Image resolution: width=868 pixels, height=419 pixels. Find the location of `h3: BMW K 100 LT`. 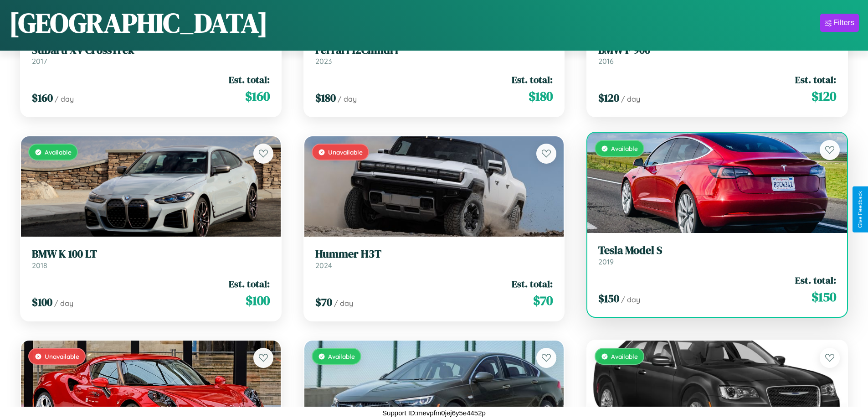

h3: BMW K 100 LT is located at coordinates (151, 254).